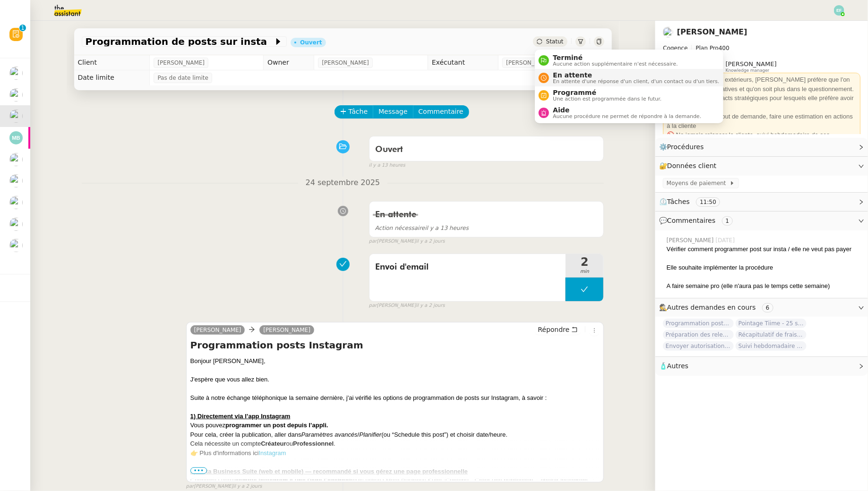  I want to click on span: Aucune procédure ne permet de répondre à la demande., so click(627, 116).